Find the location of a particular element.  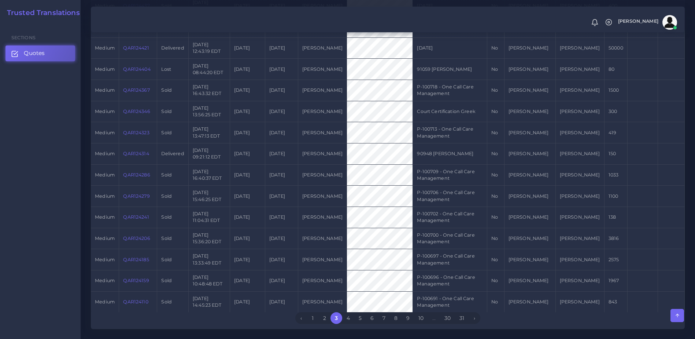

h2: Trusted Translations is located at coordinates (41, 13).